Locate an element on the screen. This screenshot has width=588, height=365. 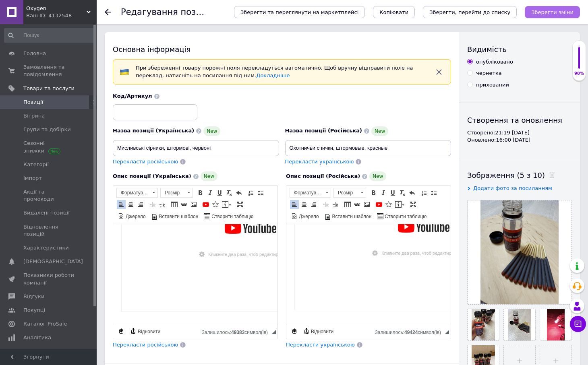
span: Каталог ProSale is located at coordinates (45, 324).